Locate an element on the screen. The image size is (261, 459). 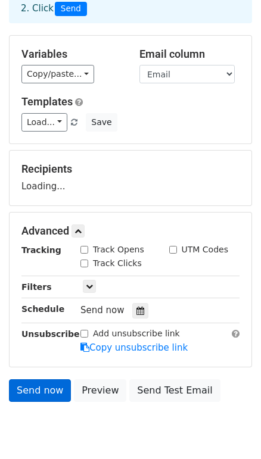
button: Save is located at coordinates (101, 122).